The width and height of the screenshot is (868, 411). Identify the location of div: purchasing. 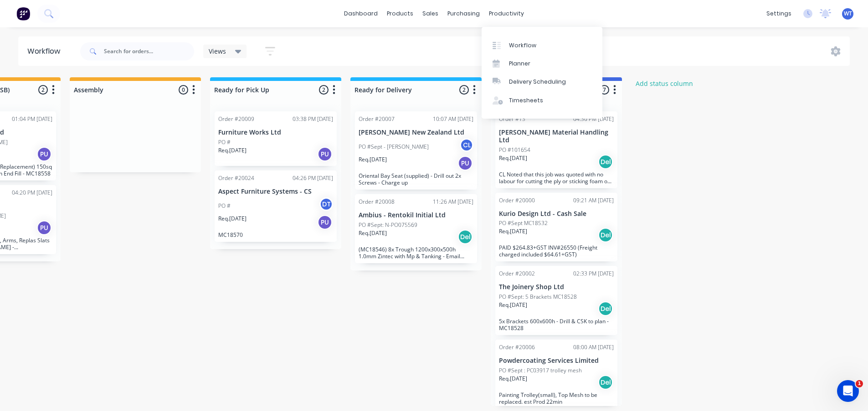
(463, 14).